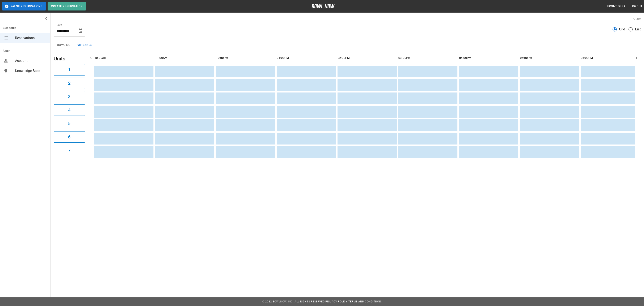 The image size is (644, 306). I want to click on button: Logout, so click(636, 6).